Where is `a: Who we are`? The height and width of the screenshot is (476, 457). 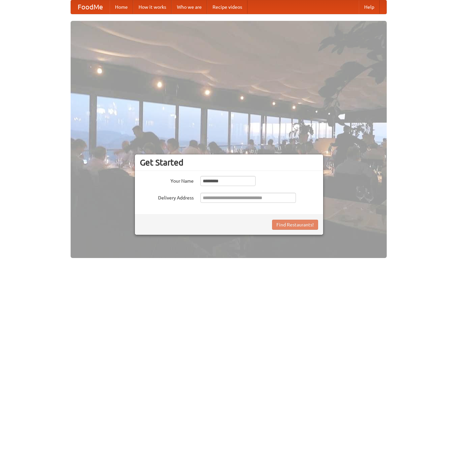
a: Who we are is located at coordinates (189, 7).